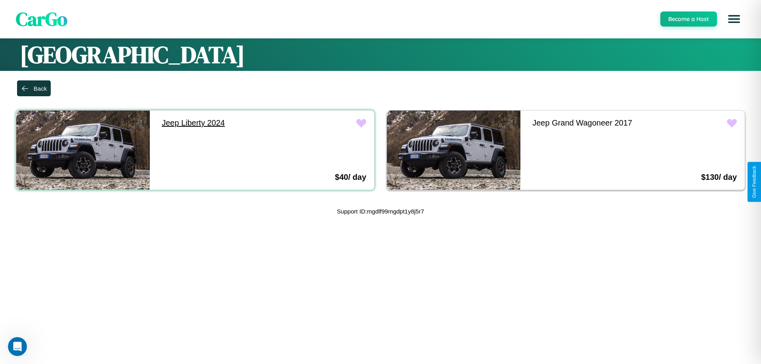 Image resolution: width=761 pixels, height=364 pixels. Describe the element at coordinates (40, 88) in the screenshot. I see `div: Back` at that location.